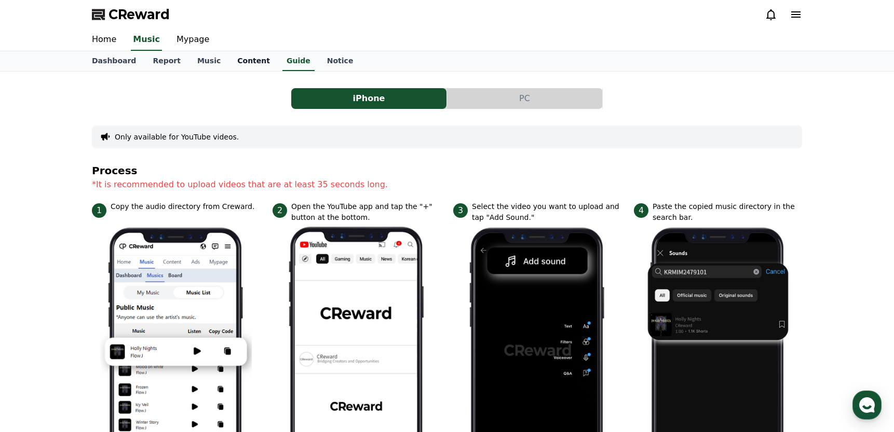 The height and width of the screenshot is (432, 894). What do you see at coordinates (167, 61) in the screenshot?
I see `a: Report` at bounding box center [167, 61].